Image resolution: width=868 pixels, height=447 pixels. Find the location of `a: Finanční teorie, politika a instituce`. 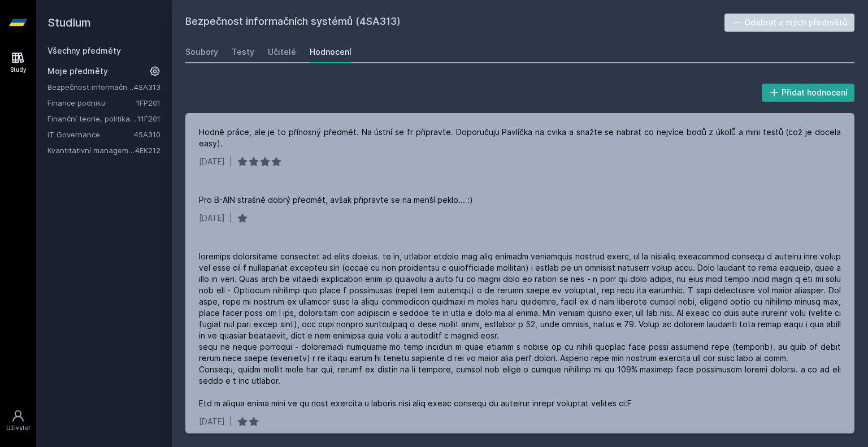

a: Finanční teorie, politika a instituce is located at coordinates (92, 118).